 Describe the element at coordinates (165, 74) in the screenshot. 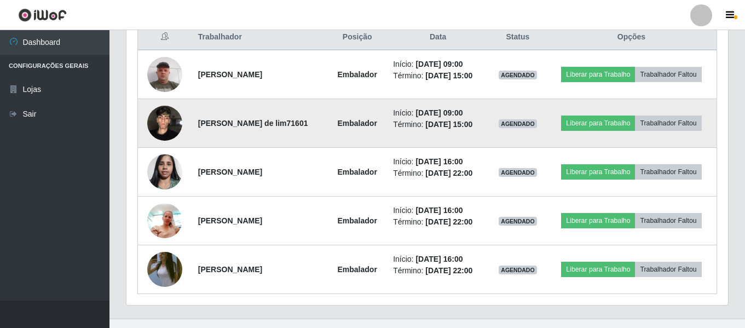

I see `img: 1709375112510.jpeg` at that location.